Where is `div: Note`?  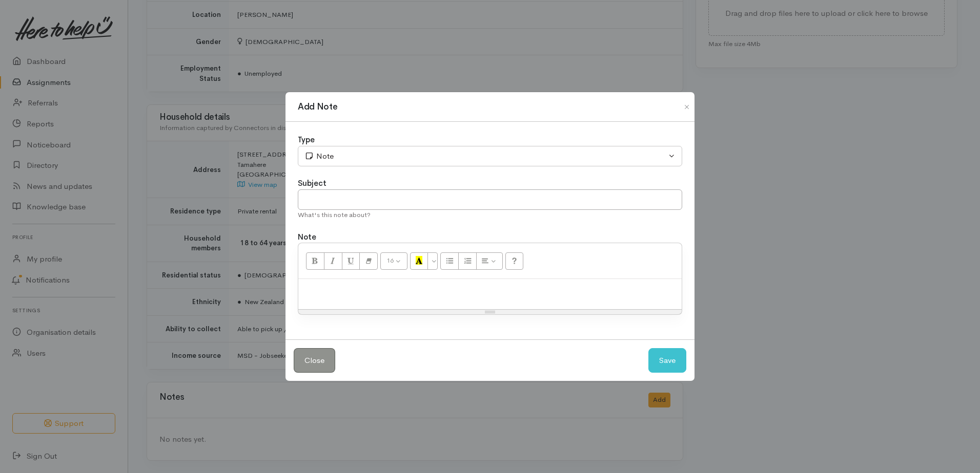 div: Note is located at coordinates (486, 156).